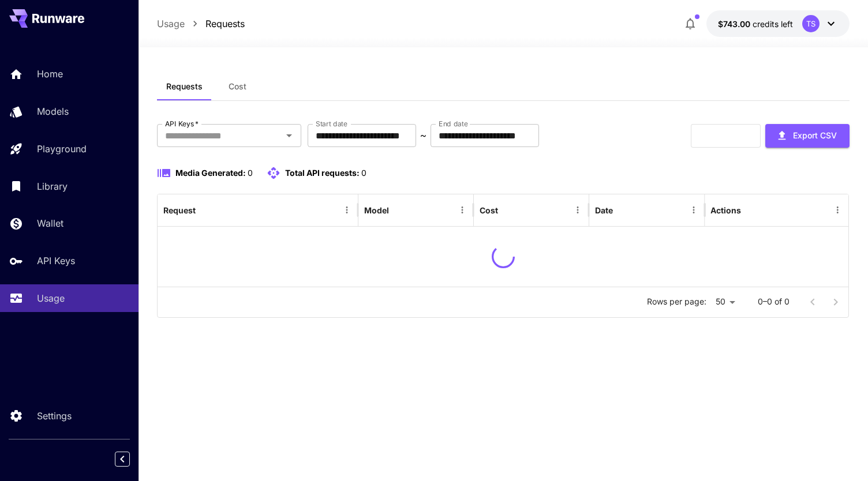 The image size is (868, 481). What do you see at coordinates (180, 210) in the screenshot?
I see `div: Request` at bounding box center [180, 210].